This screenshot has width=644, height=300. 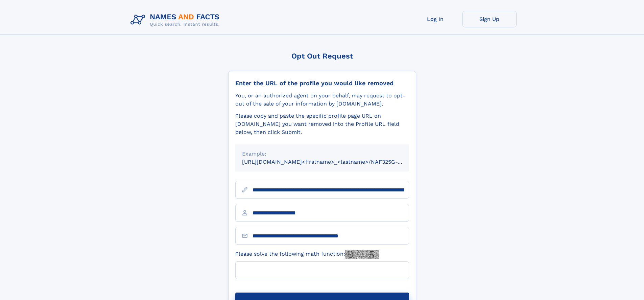 What do you see at coordinates (435, 19) in the screenshot?
I see `a: Log In` at bounding box center [435, 19].